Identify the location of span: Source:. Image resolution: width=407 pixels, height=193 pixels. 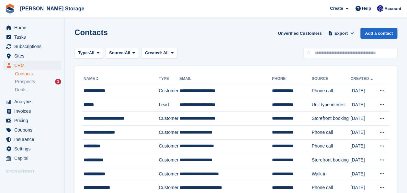
(117, 53).